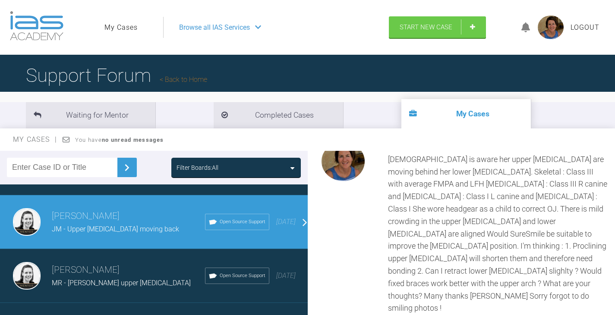 The height and width of the screenshot is (315, 615). I want to click on a: Logout, so click(584, 28).